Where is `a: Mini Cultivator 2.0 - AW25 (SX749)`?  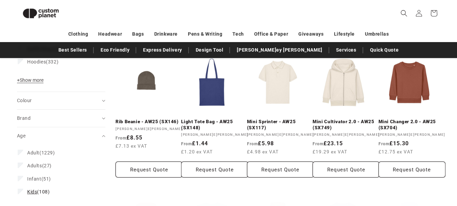 a: Mini Cultivator 2.0 - AW25 (SX749) is located at coordinates (346, 125).